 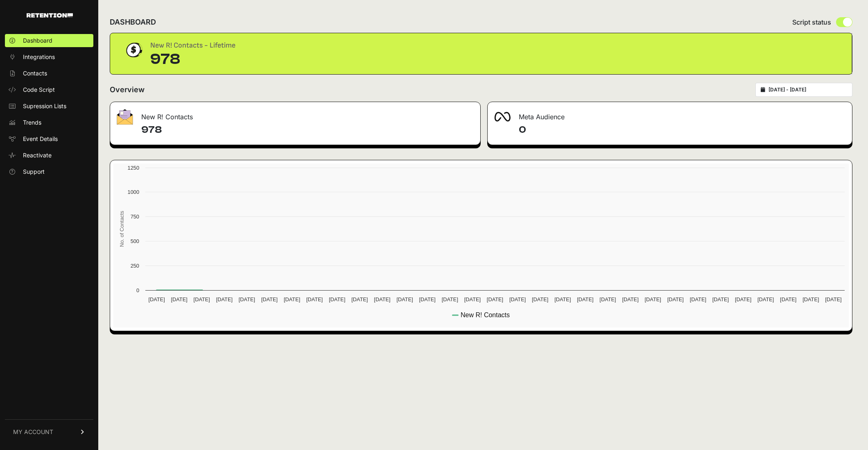 I want to click on h4: 0, so click(x=682, y=130).